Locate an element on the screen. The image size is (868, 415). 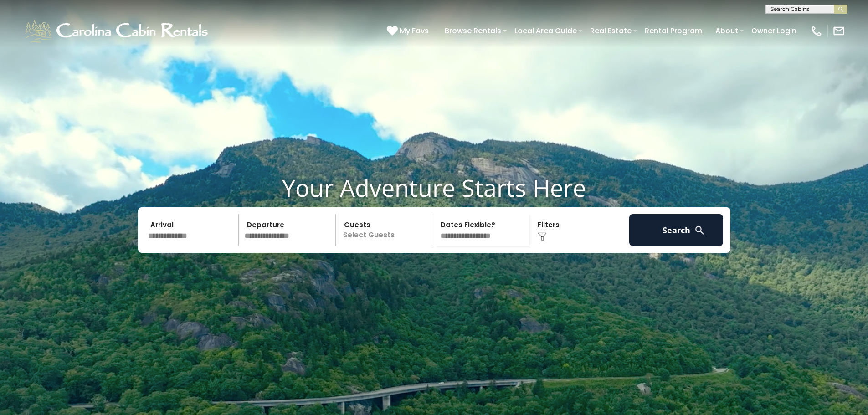
img: phone-regular-white.png is located at coordinates (816, 31).